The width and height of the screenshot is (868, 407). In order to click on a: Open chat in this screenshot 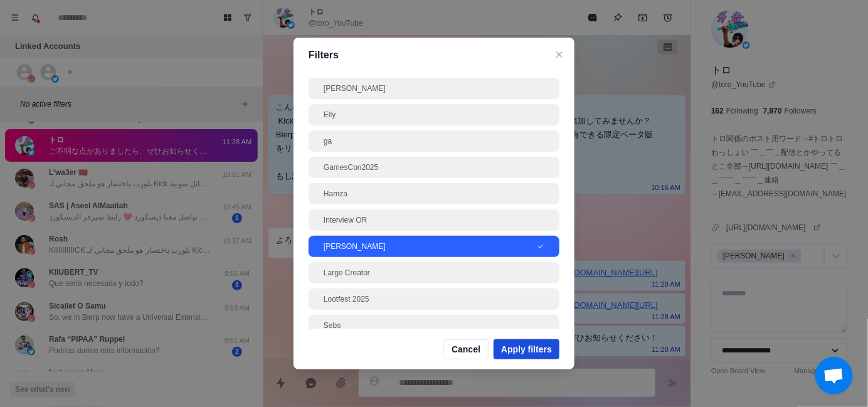, I will do `click(834, 376)`.